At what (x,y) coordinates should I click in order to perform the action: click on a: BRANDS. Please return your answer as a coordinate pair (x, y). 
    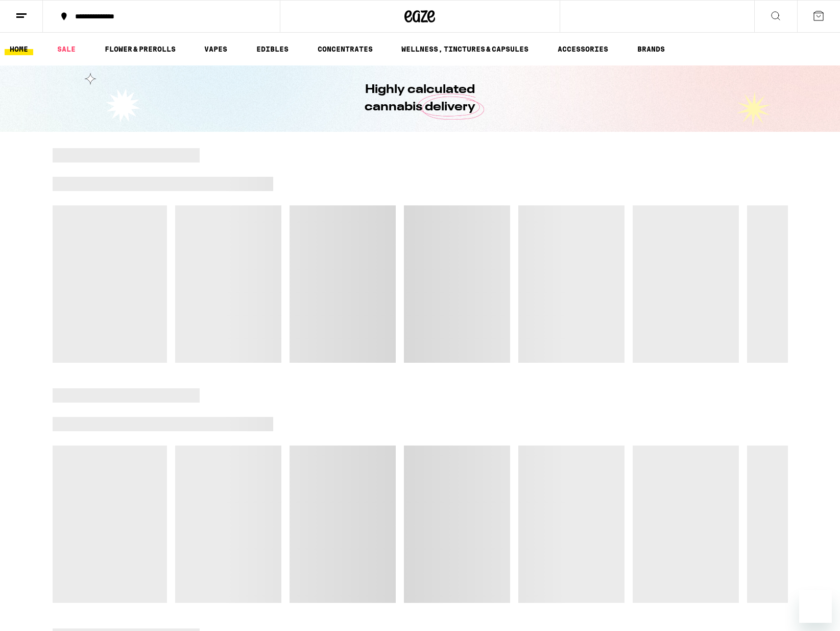
    Looking at the image, I should click on (651, 49).